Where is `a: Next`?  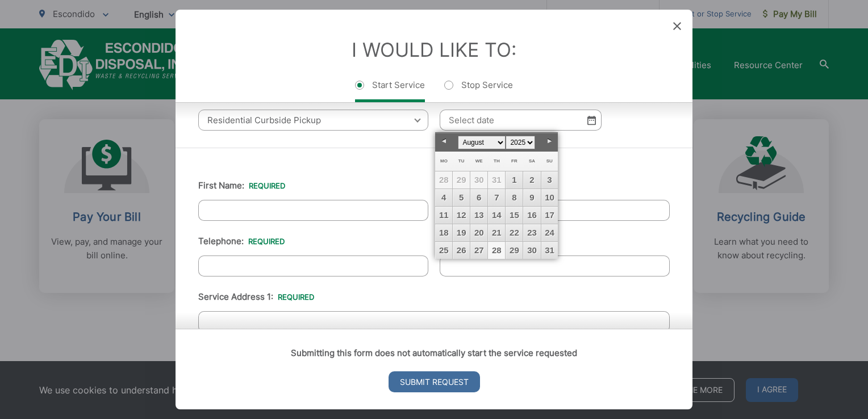 a: Next is located at coordinates (550, 142).